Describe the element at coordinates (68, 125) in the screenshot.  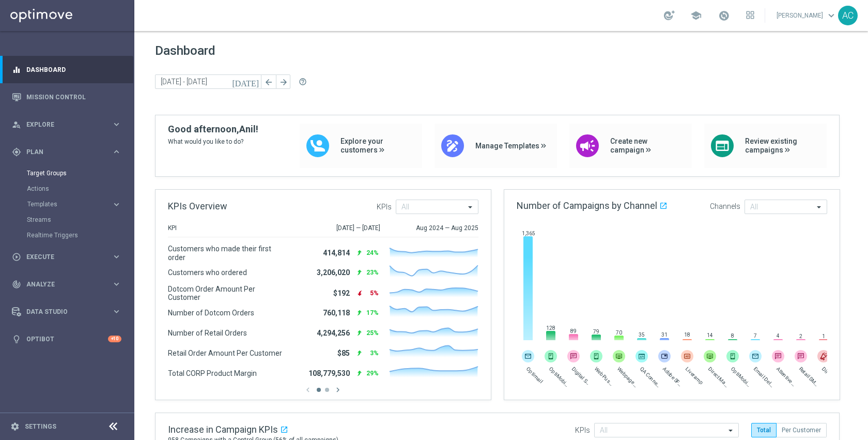
I see `span: Explore` at that location.